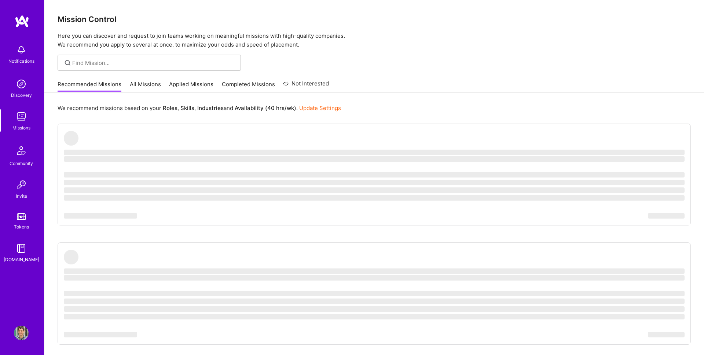 This screenshot has width=704, height=355. Describe the element at coordinates (21, 227) in the screenshot. I see `div: Tokens` at that location.